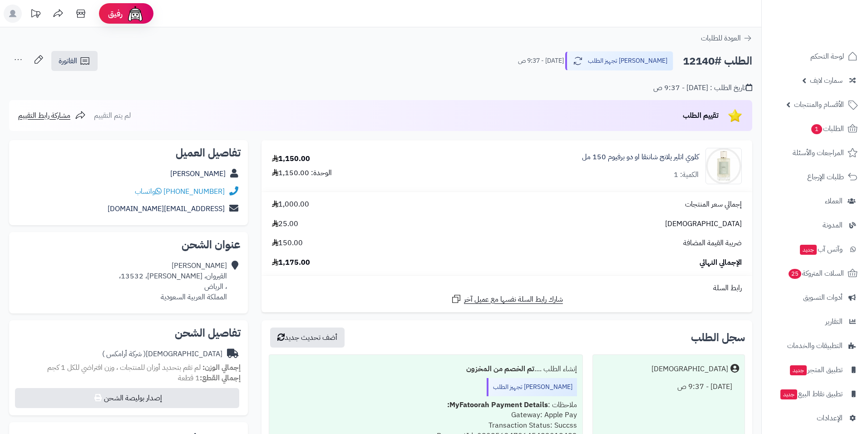 The image size is (868, 434). What do you see at coordinates (135, 14) in the screenshot?
I see `img: ai-face.png` at bounding box center [135, 14].